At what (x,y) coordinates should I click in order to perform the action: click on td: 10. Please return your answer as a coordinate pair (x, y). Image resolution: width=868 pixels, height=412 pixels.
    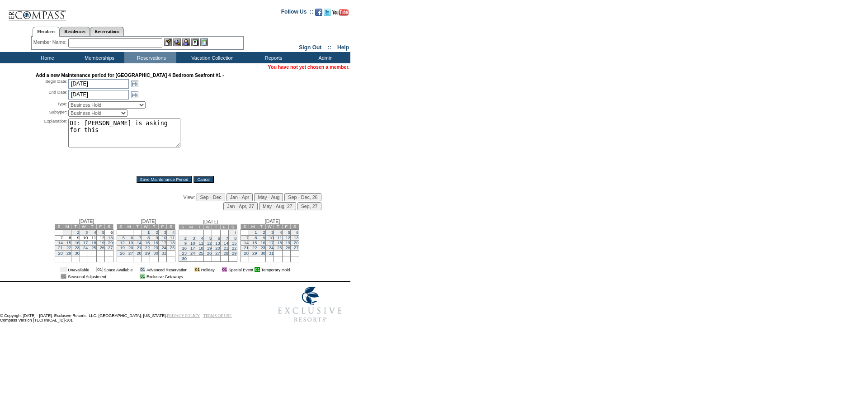
    Looking at the image, I should click on (84, 238).